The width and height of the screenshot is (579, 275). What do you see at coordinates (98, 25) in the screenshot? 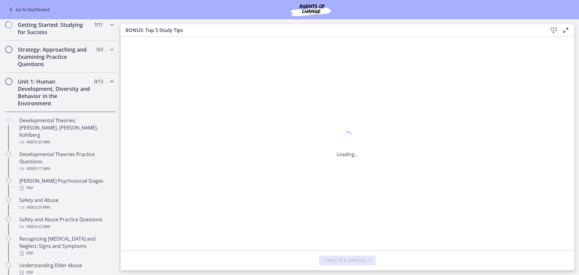
I see `span: 7 / 11` at bounding box center [98, 25].